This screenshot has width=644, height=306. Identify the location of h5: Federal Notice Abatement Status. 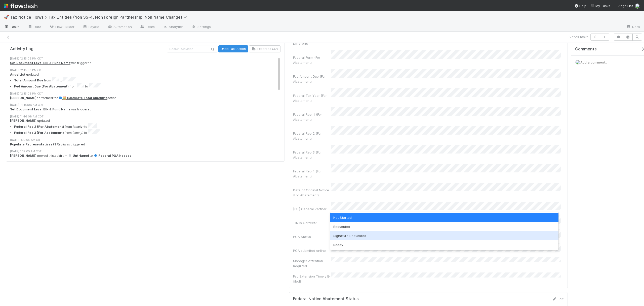
(326, 299).